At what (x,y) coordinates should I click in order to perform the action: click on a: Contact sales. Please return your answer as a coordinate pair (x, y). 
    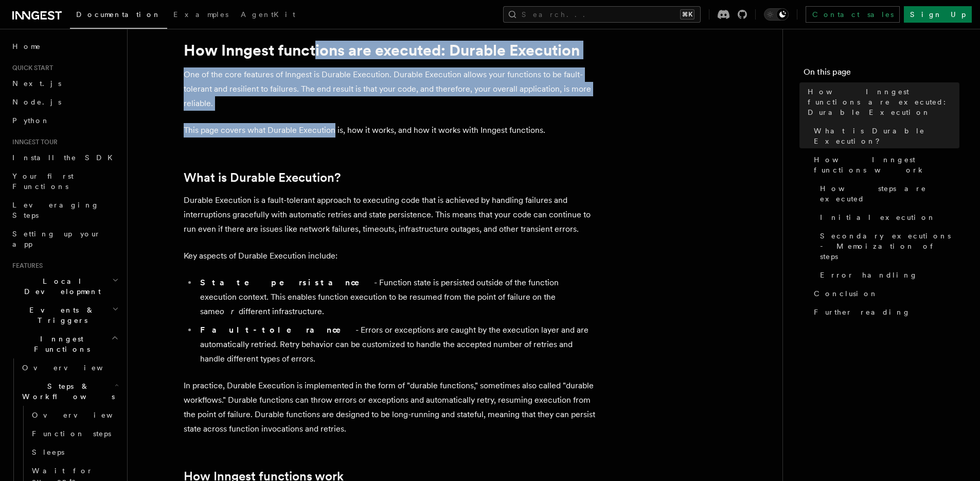
    Looking at the image, I should click on (852, 14).